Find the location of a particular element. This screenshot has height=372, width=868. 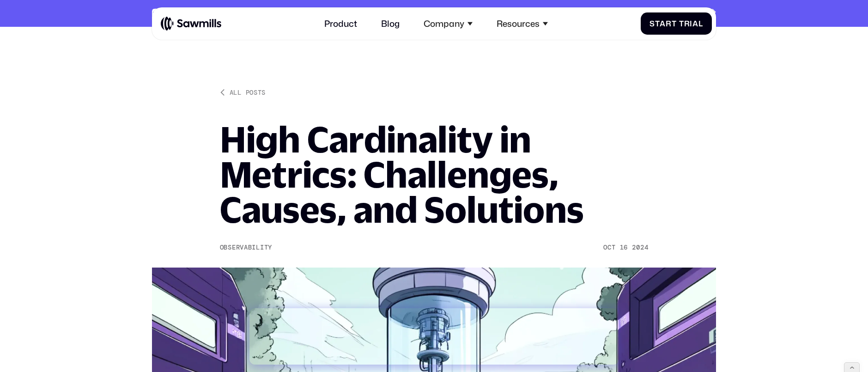

div: 2024 is located at coordinates (640, 247).